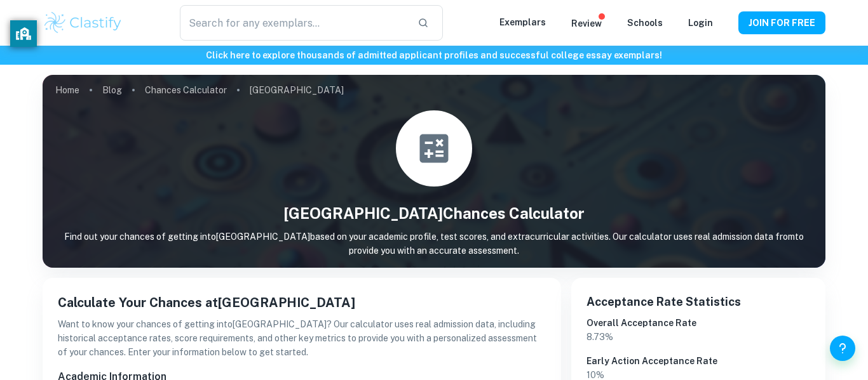  Describe the element at coordinates (644, 23) in the screenshot. I see `a: Schools` at that location.